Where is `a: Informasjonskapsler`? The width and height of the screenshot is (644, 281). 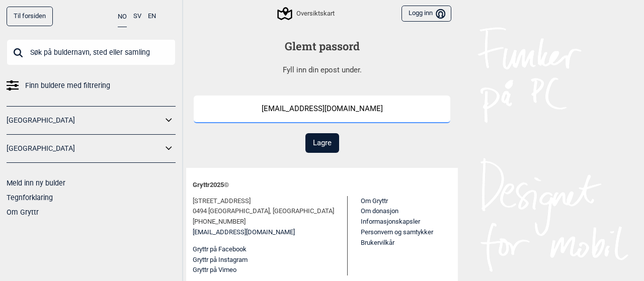
a: Informasjonskapsler is located at coordinates (391, 221).